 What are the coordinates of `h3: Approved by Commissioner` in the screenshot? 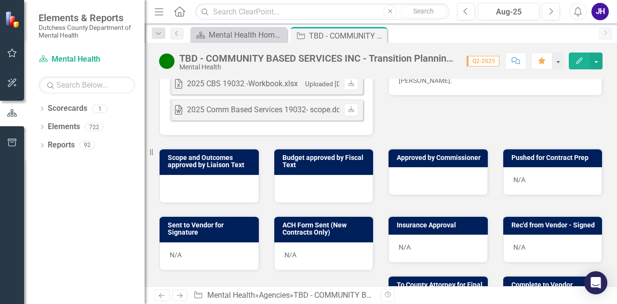 It's located at (440, 158).